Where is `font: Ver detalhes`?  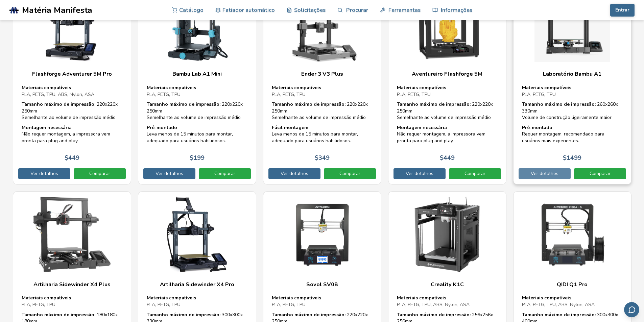 font: Ver detalhes is located at coordinates (420, 173).